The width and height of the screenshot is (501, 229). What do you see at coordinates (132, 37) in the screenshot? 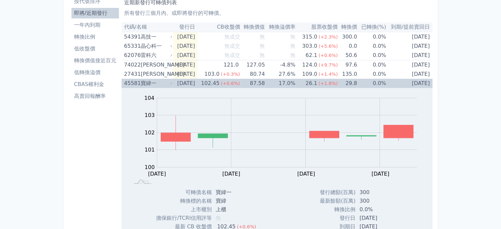
I see `div: 54391` at bounding box center [132, 37].